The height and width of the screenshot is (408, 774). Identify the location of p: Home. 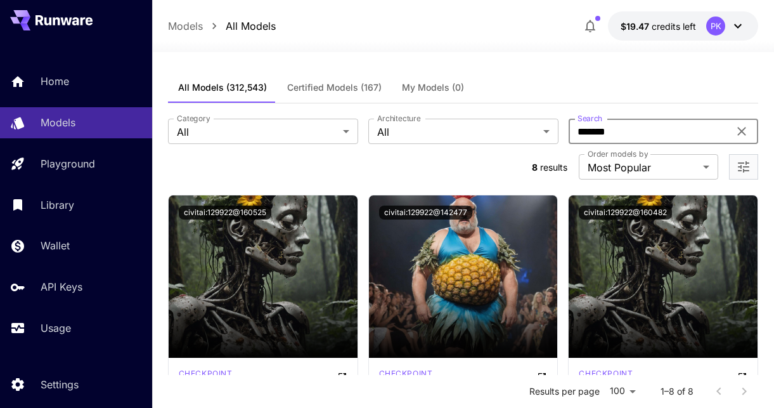
(55, 81).